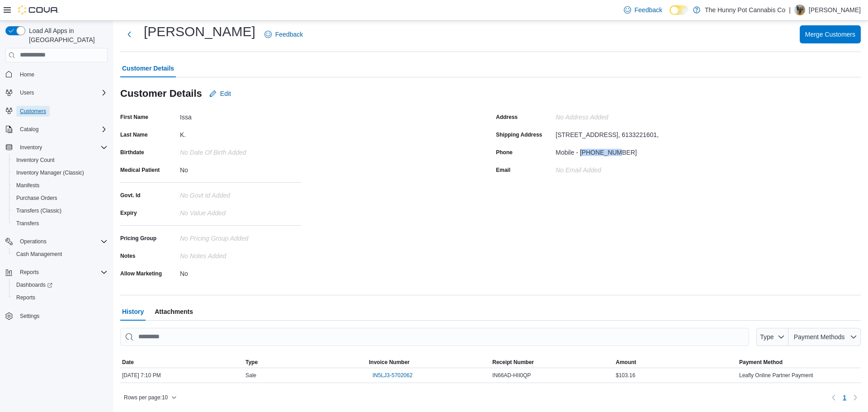  Describe the element at coordinates (161, 93) in the screenshot. I see `h3: Customer Details` at that location.